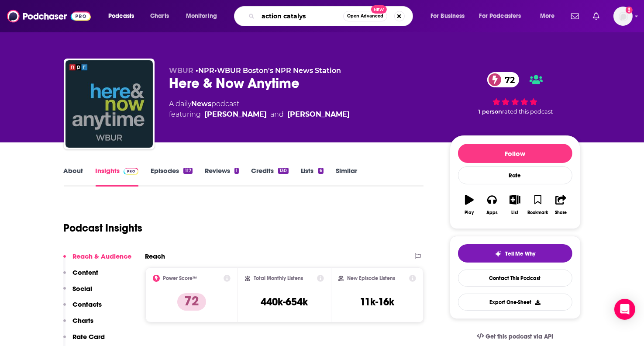 This screenshot has width=644, height=346. Describe the element at coordinates (515, 94) in the screenshot. I see `div: 72 1 personrated this podcast` at that location.